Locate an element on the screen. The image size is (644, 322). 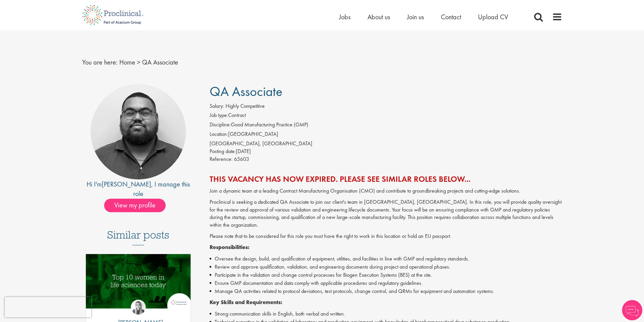
li: Review and approve qualification, validation, and engineering documents during project and operat... is located at coordinates (386, 267).